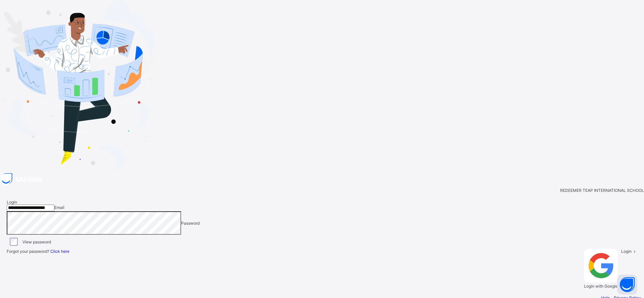  I want to click on span: Login with Google, so click(601, 286).